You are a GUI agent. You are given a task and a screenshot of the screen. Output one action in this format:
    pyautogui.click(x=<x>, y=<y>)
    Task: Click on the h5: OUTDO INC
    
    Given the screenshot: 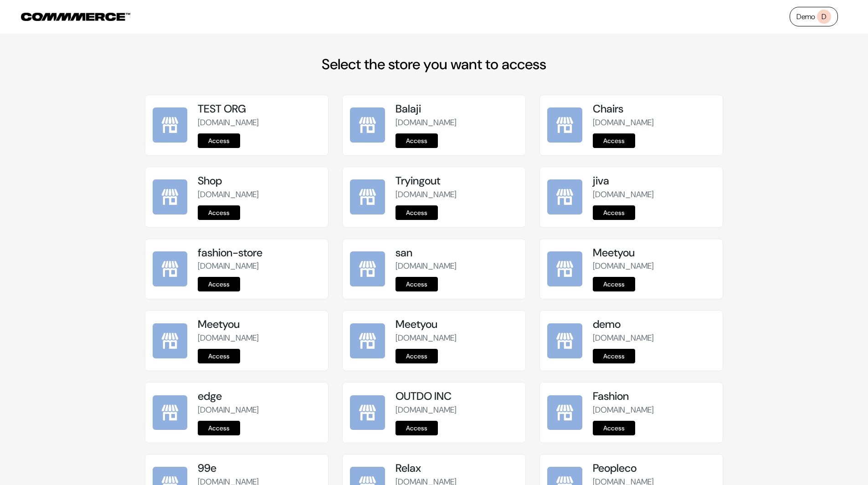 What is the action you would take?
    pyautogui.click(x=457, y=396)
    